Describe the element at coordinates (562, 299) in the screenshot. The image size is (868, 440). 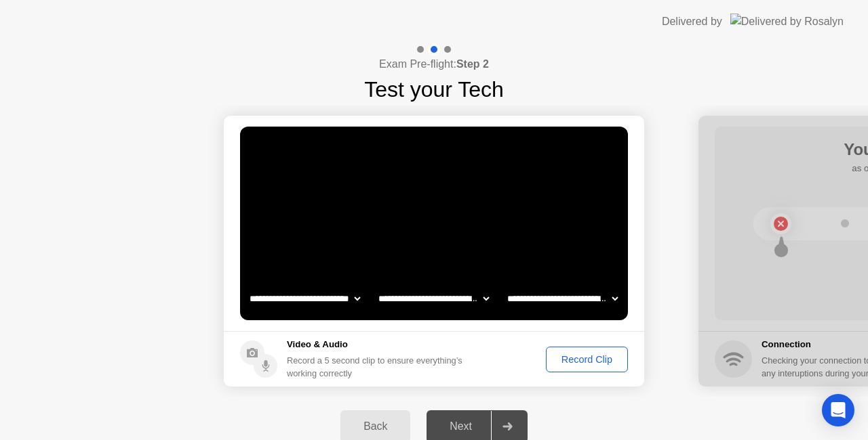
I see `select: Available microphones` at that location.